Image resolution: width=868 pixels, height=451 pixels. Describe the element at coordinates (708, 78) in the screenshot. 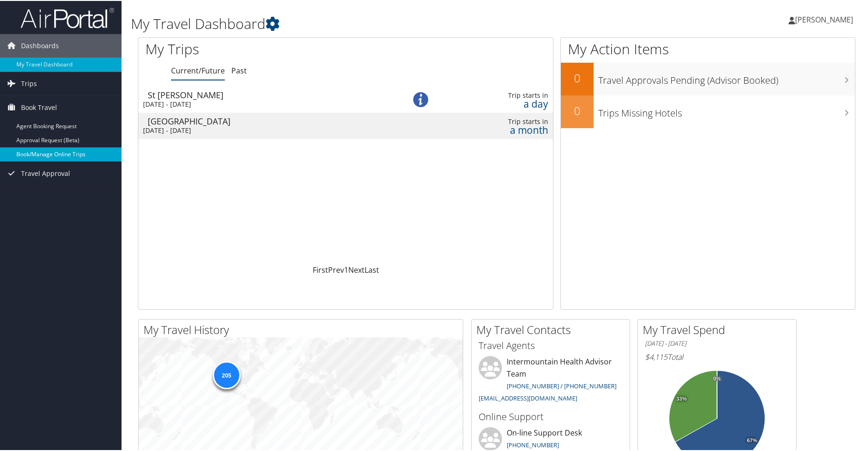

I see `a: 0Travel Approvals Pending (Advisor Booked)` at that location.